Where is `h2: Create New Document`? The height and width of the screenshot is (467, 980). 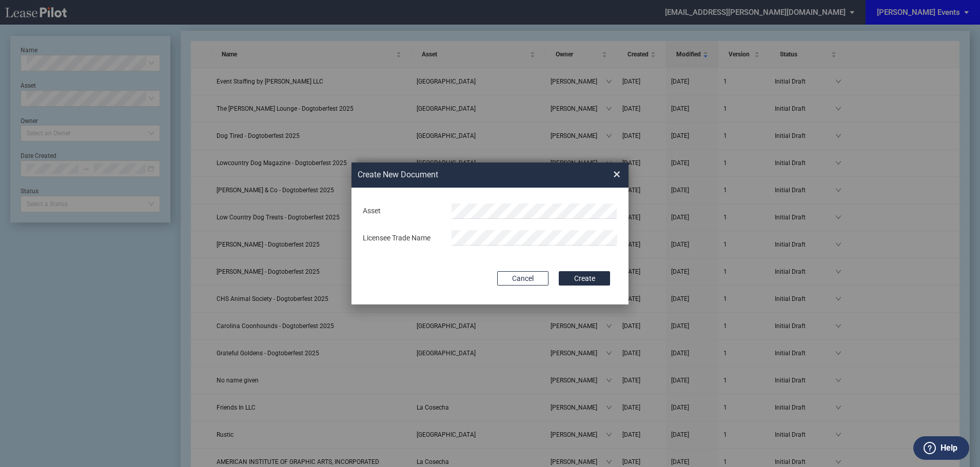
h2: Create New Document is located at coordinates (467, 175).